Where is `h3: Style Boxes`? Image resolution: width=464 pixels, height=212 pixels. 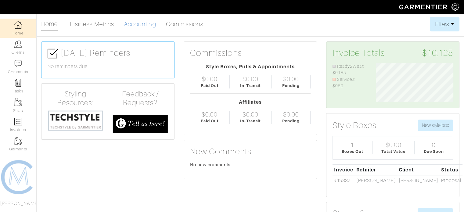 h3: Style Boxes is located at coordinates (355, 125).